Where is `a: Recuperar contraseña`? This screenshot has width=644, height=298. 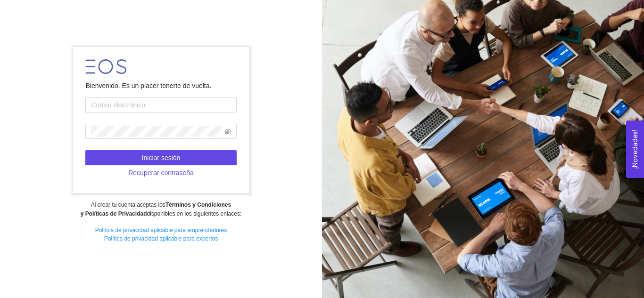
a: Recuperar contraseña is located at coordinates (160, 173).